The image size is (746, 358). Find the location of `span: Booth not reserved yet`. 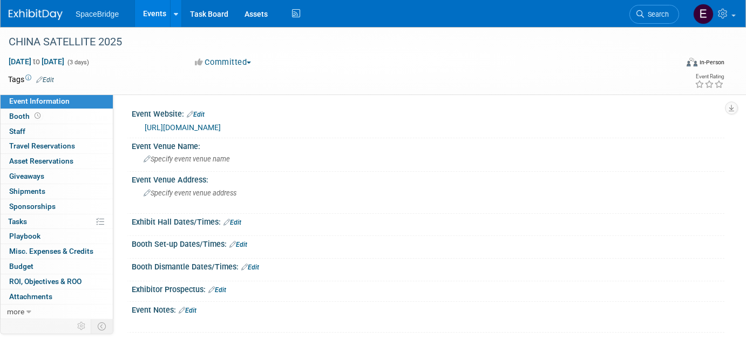

span: Booth not reserved yet is located at coordinates (37, 115).